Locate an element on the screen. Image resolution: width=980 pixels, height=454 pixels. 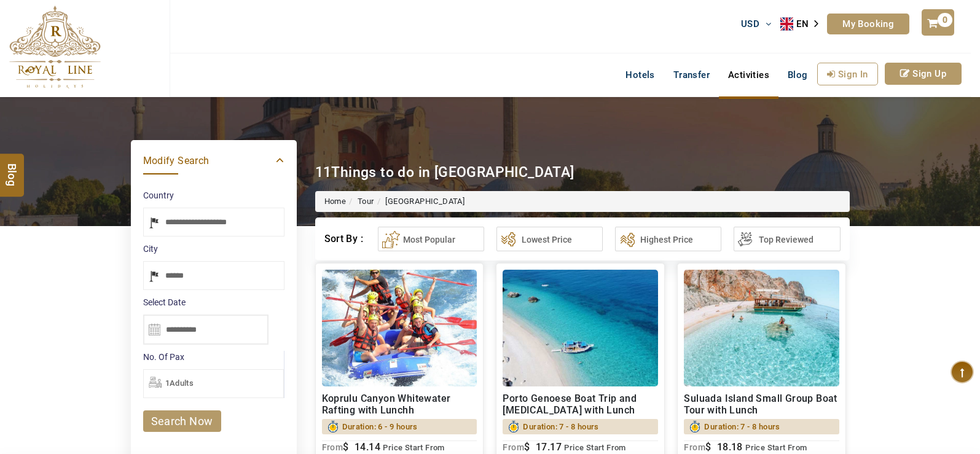
a: Sign In is located at coordinates (847, 74).